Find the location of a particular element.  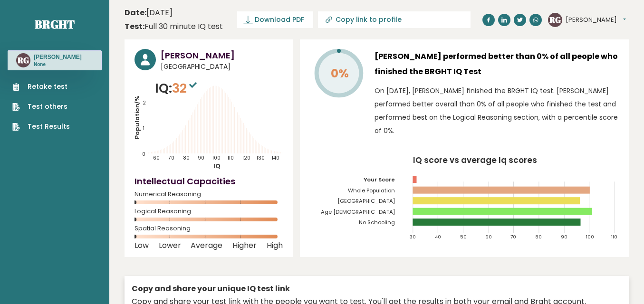

p: IQ: is located at coordinates (177, 88).